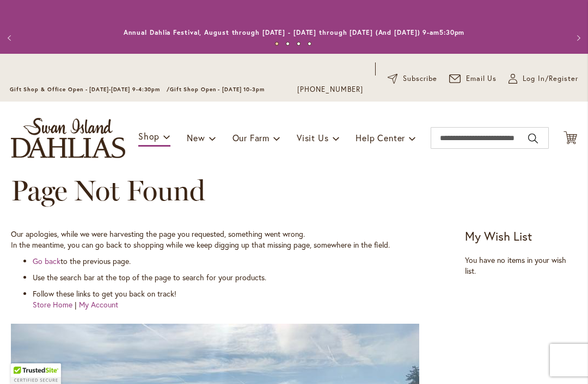  Describe the element at coordinates (68, 138) in the screenshot. I see `a: store logo` at that location.